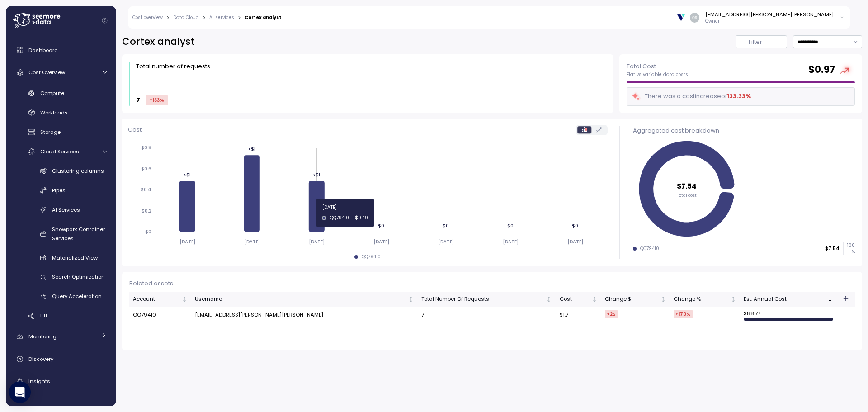 The height and width of the screenshot is (412, 868). Describe the element at coordinates (54, 112) in the screenshot. I see `span: Workloads` at that location.